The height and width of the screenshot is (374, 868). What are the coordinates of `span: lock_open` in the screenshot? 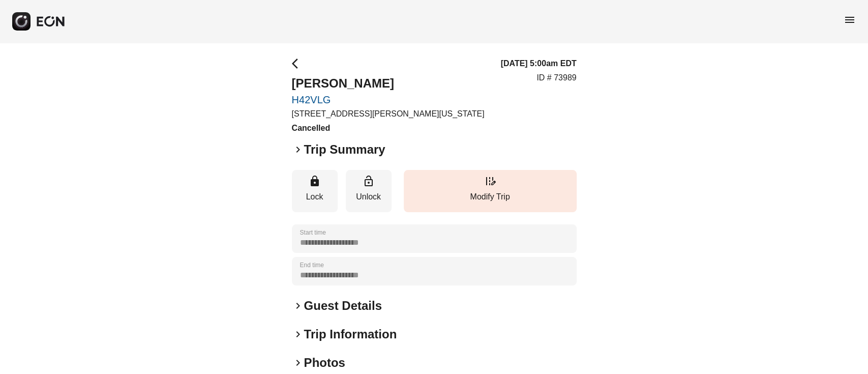 It's located at (369, 181).